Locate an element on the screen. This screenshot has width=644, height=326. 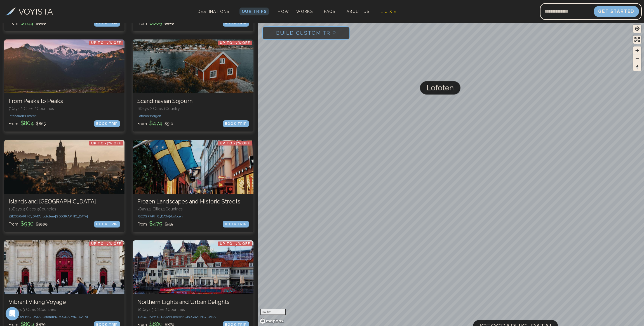
span: $ 515 is located at coordinates (169, 224).